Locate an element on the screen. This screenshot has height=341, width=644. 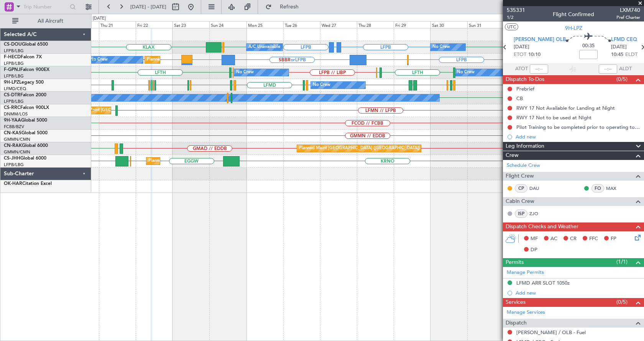
span: CS-JHH is located at coordinates (12, 158).